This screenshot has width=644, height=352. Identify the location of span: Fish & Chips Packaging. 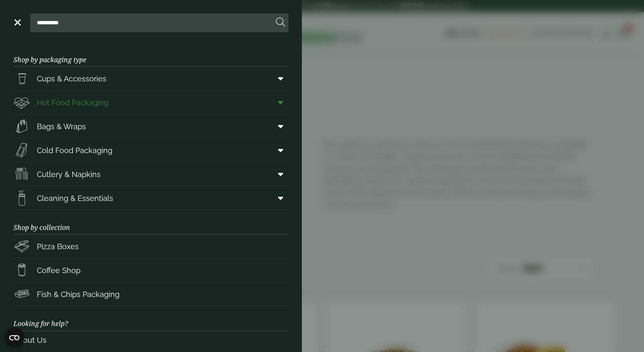
(78, 294).